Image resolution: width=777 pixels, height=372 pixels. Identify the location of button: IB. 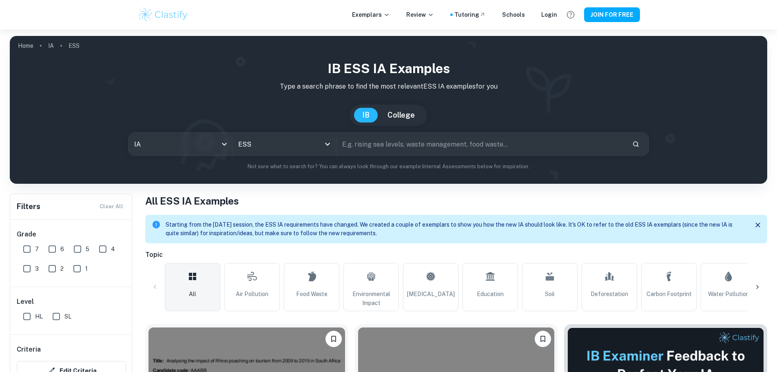
(366, 115).